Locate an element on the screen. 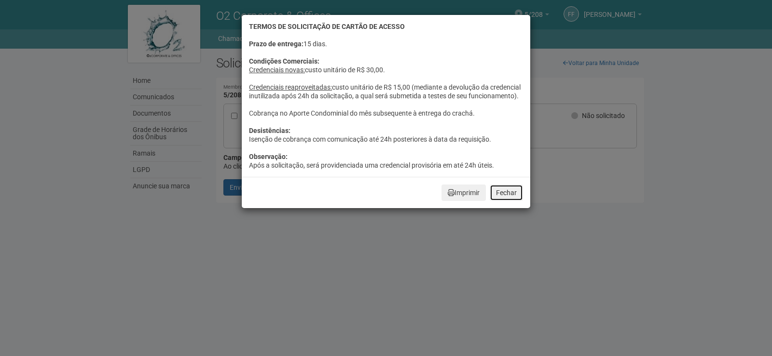 The width and height of the screenshot is (772, 356). strong: Condições Comerciais: is located at coordinates (284, 61).